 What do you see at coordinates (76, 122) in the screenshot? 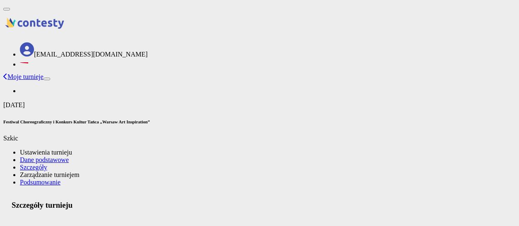
I see `h6: Festiwal Choreograficzny i Konkurs Kultur Tańca „Warsaw Art Inspiration”` at bounding box center [76, 122].